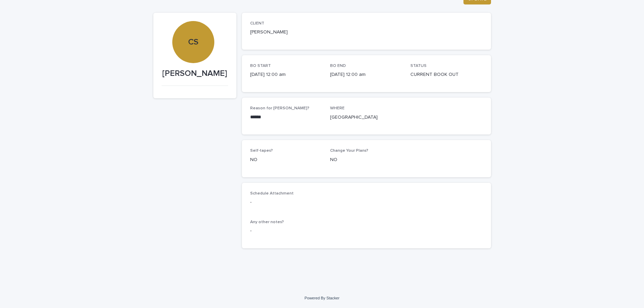  Describe the element at coordinates (349, 151) in the screenshot. I see `span: Change Your Plans?` at that location.